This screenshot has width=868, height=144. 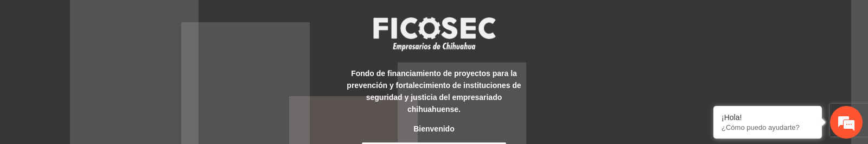 What do you see at coordinates (768, 117) in the screenshot?
I see `div: ¡Hola!` at bounding box center [768, 117].